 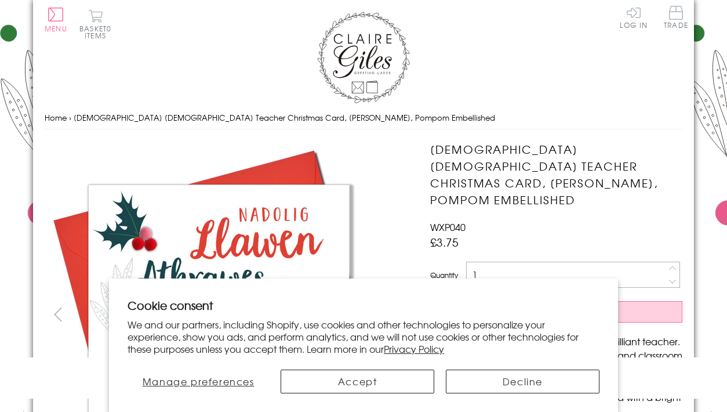 What do you see at coordinates (444, 275) in the screenshot?
I see `label: Quantity` at bounding box center [444, 275].